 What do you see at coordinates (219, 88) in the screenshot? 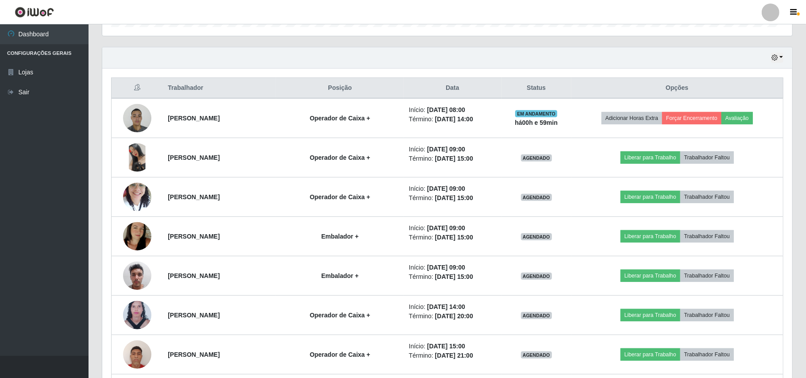
I see `th: Trabalhador` at bounding box center [219, 88].